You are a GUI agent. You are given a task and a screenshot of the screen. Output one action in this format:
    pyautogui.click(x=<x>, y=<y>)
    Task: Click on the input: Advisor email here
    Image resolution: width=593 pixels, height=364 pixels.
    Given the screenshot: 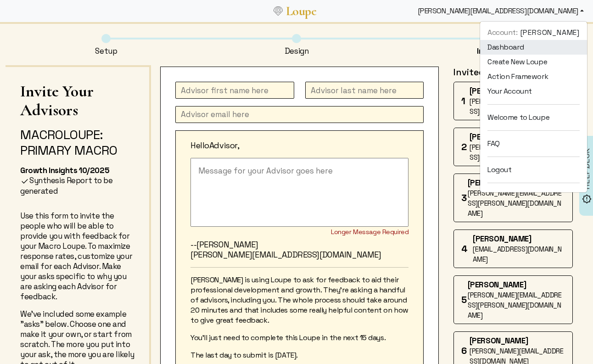 What is the action you would take?
    pyautogui.click(x=299, y=114)
    